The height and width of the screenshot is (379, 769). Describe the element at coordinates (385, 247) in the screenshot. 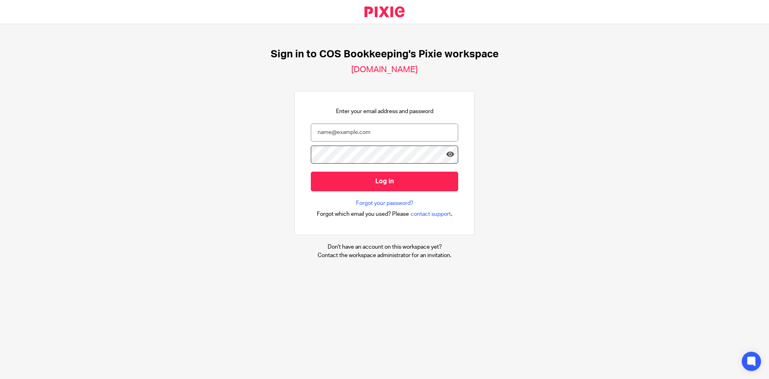

I see `p: Don't have an account on this workspace yet?` at that location.